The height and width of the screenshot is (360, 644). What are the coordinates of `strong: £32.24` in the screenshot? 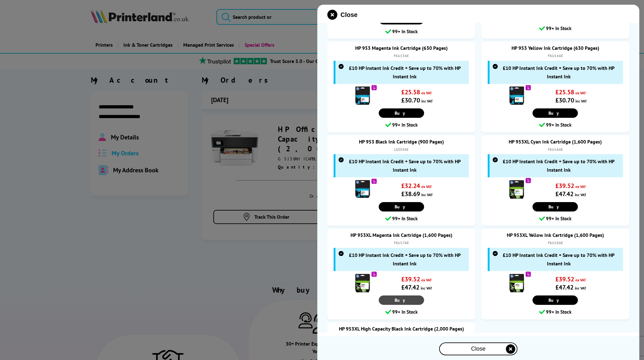 It's located at (411, 186).